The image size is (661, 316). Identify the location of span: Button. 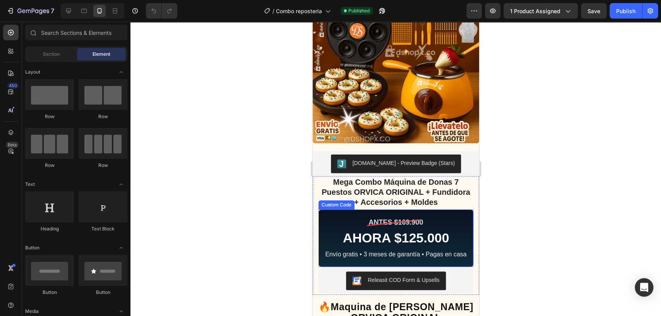
(32, 248).